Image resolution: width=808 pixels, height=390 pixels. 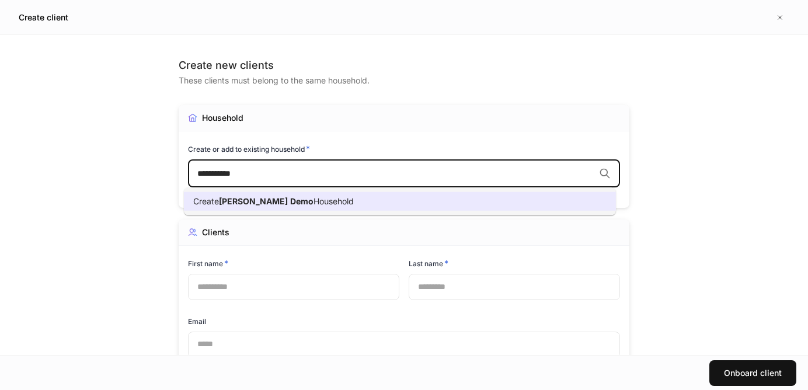 I want to click on div: Onboard client, so click(x=753, y=373).